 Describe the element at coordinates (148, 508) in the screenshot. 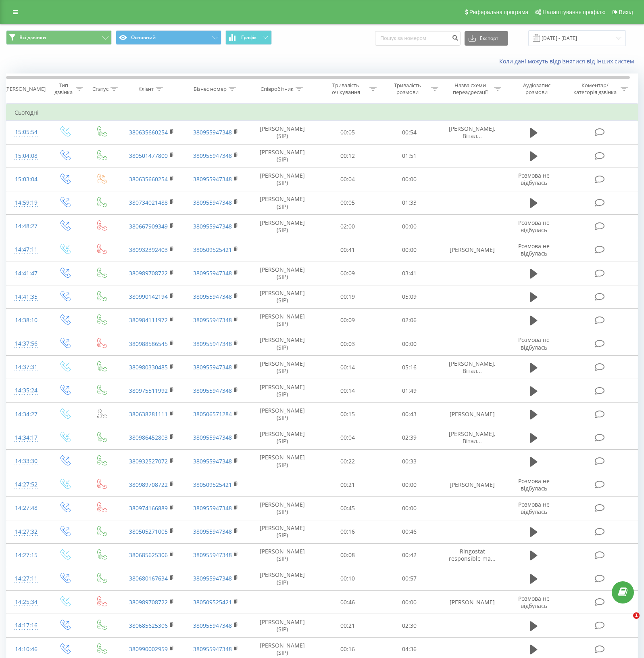

I see `a: 380974166889` at that location.